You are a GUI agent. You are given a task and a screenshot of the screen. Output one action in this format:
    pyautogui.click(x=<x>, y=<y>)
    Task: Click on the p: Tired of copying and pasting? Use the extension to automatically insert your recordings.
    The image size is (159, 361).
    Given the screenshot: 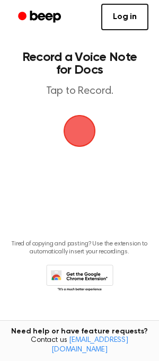 What is the action you would take?
    pyautogui.click(x=80, y=248)
    